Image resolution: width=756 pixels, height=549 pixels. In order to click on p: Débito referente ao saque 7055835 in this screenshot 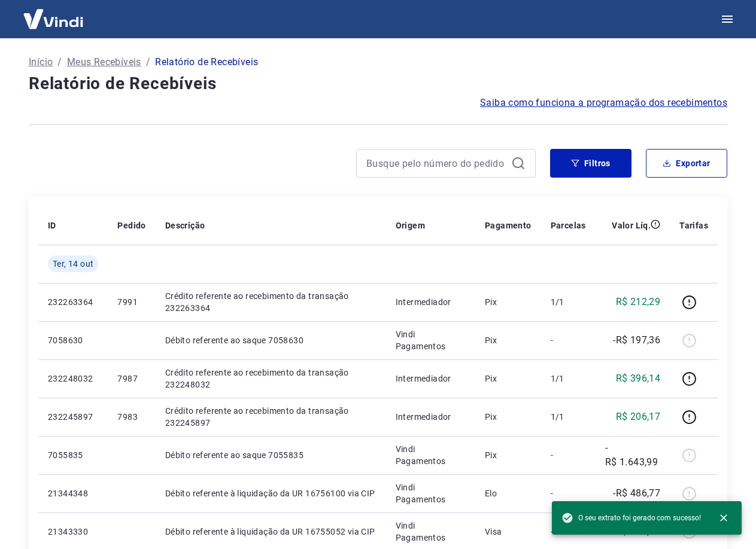, I will do `click(270, 455)`.